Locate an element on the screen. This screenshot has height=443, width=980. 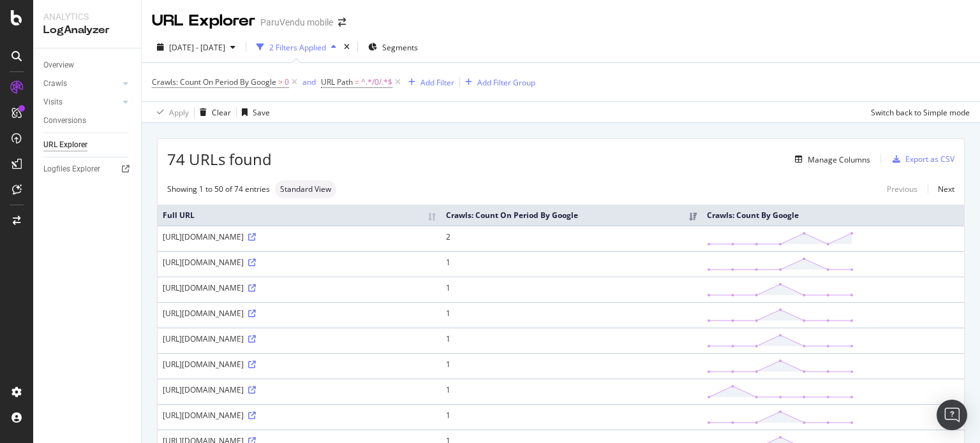
button: Add Filter is located at coordinates (429, 82).